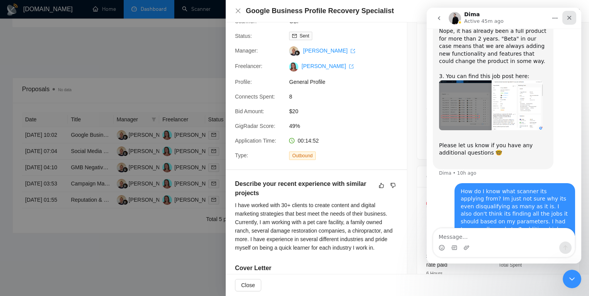 This screenshot has height=296, width=589. What do you see at coordinates (381, 185) in the screenshot?
I see `button: like` at bounding box center [381, 185].